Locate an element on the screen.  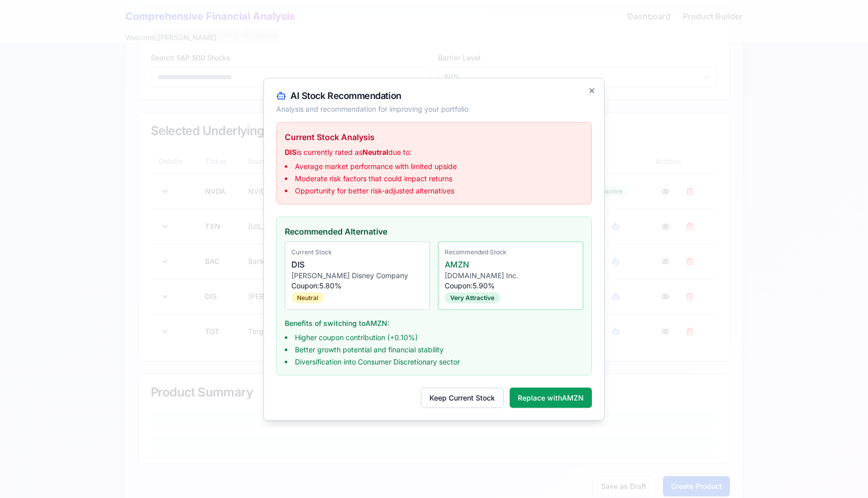
li: Higher coupon contribution (+0.10%) is located at coordinates (434, 337).